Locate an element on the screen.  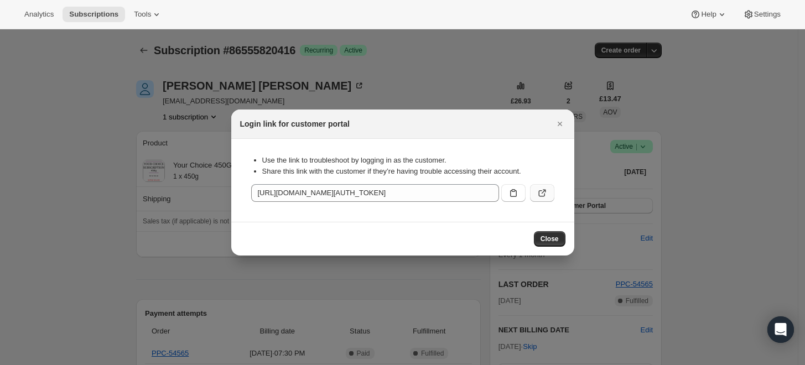
span: Close is located at coordinates (549, 239).